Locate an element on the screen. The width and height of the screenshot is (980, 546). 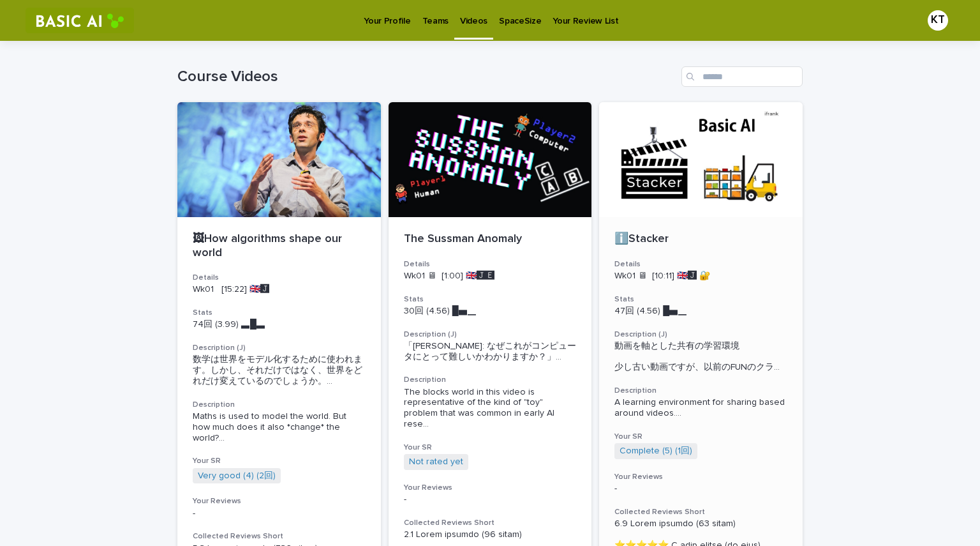
div: Search is located at coordinates (742, 77).